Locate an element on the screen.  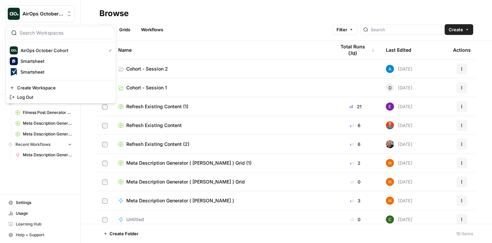
a: Create Workspace is located at coordinates (61, 88).